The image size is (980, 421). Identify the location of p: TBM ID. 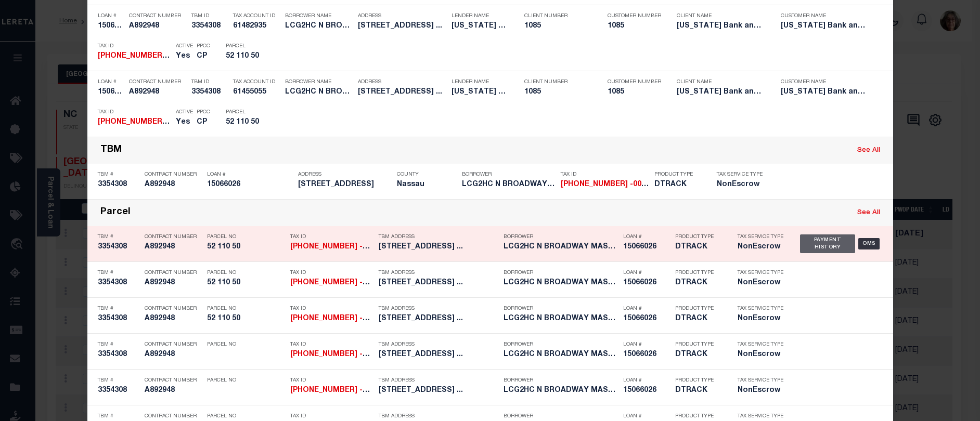
(210, 82).